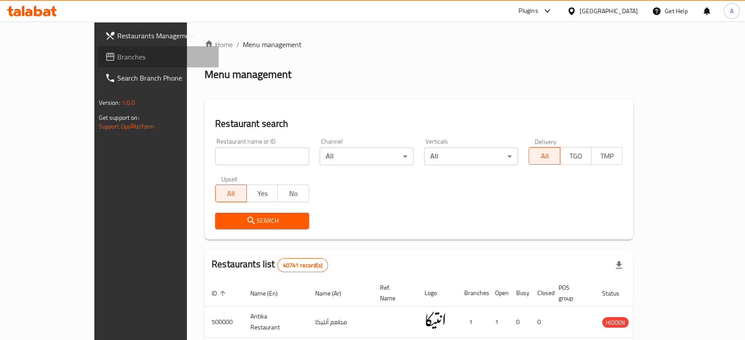 This screenshot has height=340, width=745. Describe the element at coordinates (229, 179) in the screenshot. I see `label: Upsell` at that location.